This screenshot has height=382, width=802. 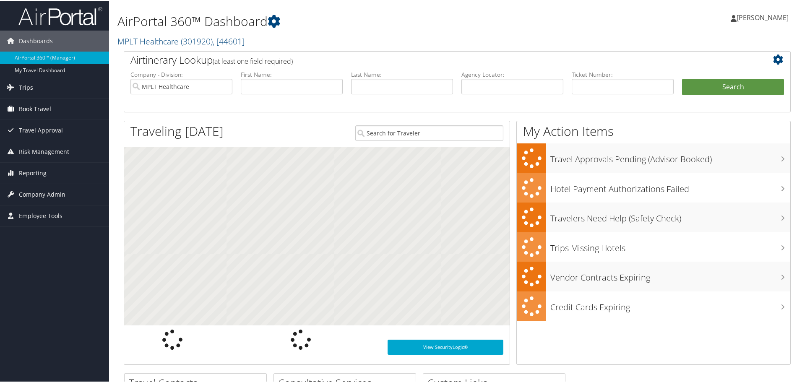 What do you see at coordinates (292, 74) in the screenshot?
I see `label: First Name:` at bounding box center [292, 74].